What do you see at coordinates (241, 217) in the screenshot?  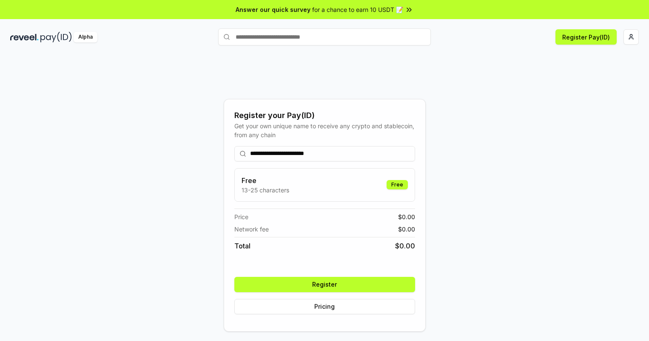 I see `span: Price` at bounding box center [241, 217].